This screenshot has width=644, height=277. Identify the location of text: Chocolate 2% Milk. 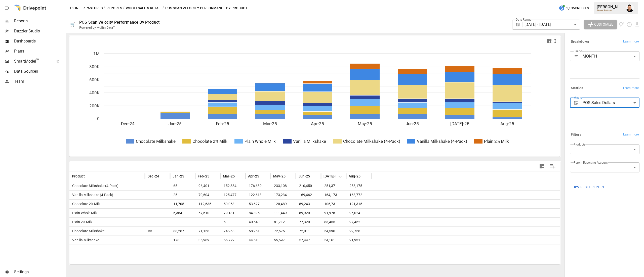
(209, 141).